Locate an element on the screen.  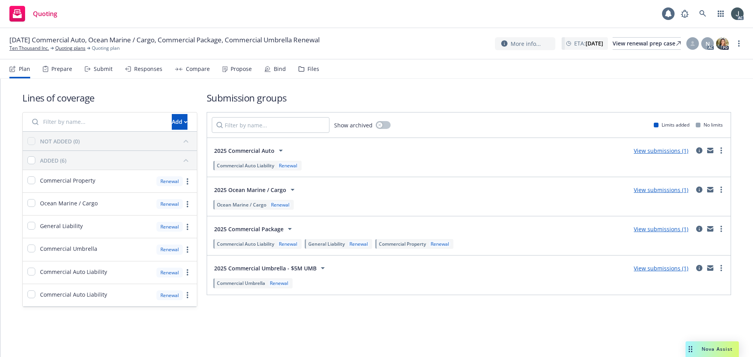
h1: Lines of coverage is located at coordinates (110, 98).